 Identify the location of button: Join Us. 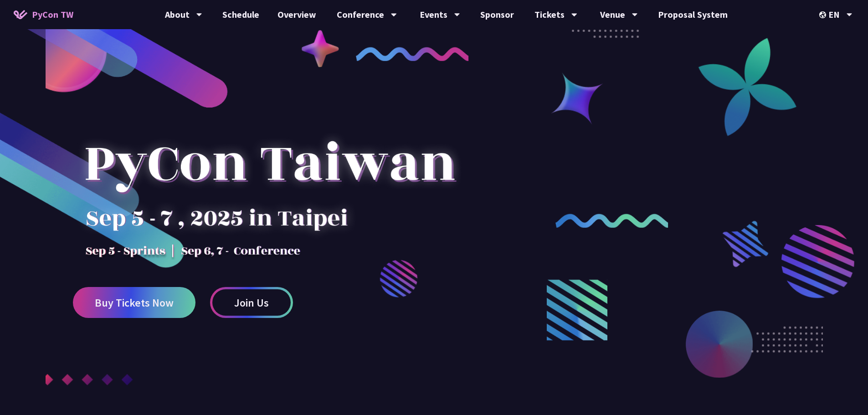
(251, 303).